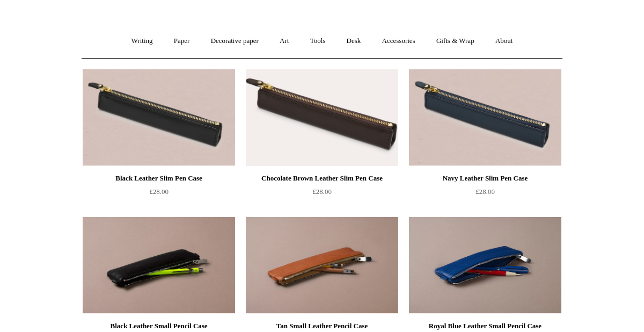  Describe the element at coordinates (318, 41) in the screenshot. I see `a: Tools` at that location.